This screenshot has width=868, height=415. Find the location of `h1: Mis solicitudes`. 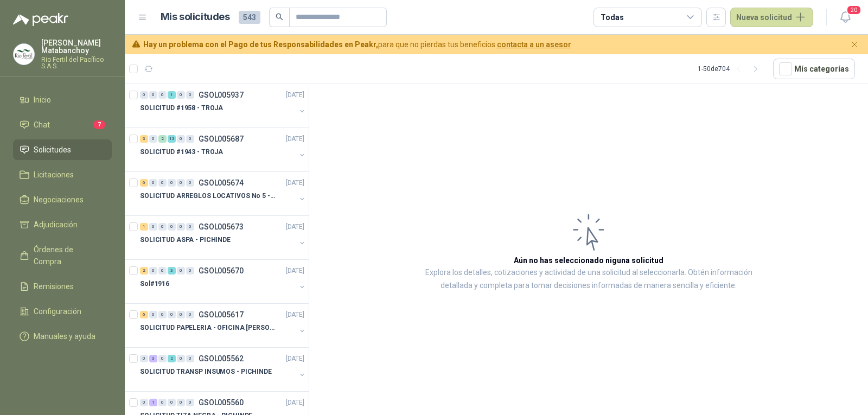

h1: Mis solicitudes is located at coordinates (196, 17).